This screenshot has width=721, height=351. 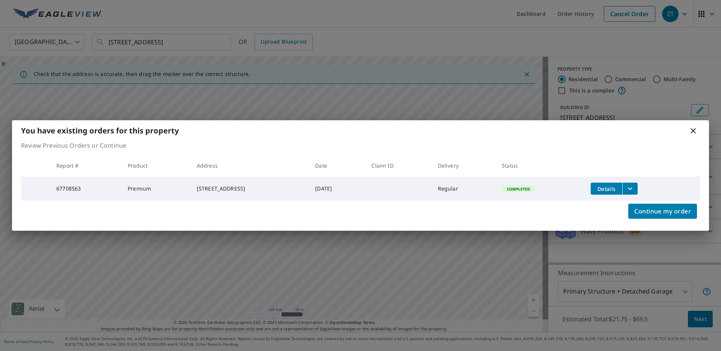 What do you see at coordinates (464, 189) in the screenshot?
I see `td: Regular` at bounding box center [464, 189].